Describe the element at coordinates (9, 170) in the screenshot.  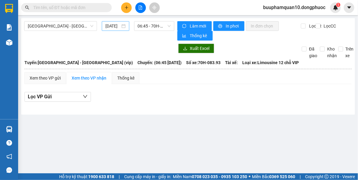
I see `span: message` at that location.